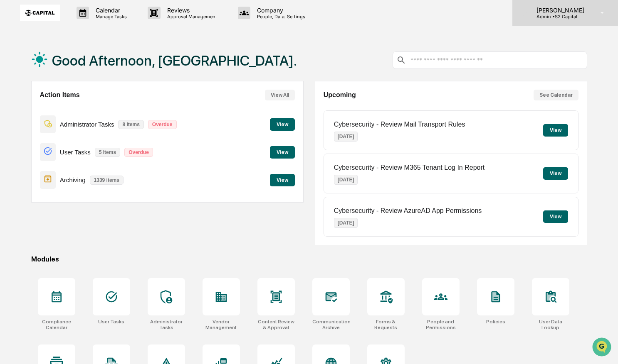  Describe the element at coordinates (400, 125) in the screenshot. I see `p: Cybersecurity - Review Mail Transport Rules` at that location.